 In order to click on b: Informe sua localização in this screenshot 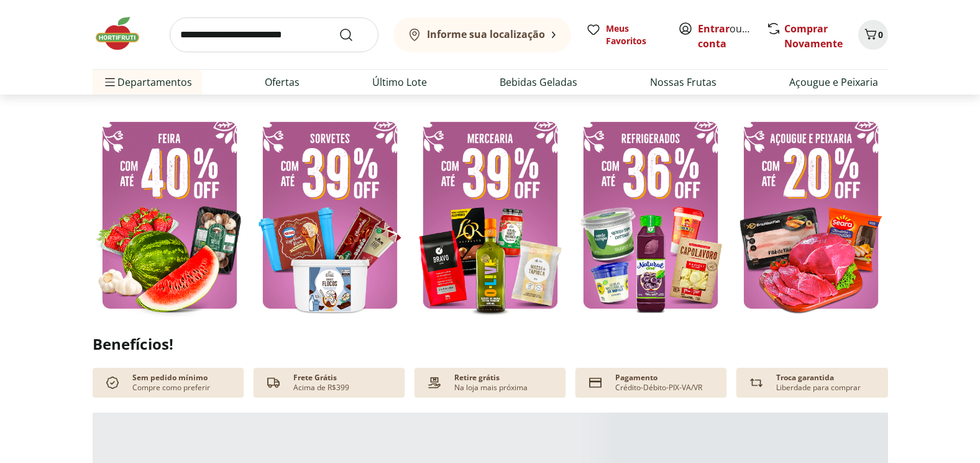, I will do `click(486, 34)`.